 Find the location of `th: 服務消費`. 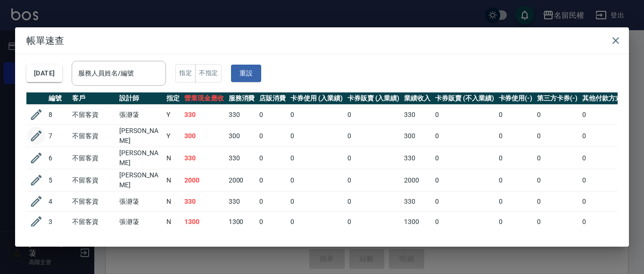

th: 服務消費 is located at coordinates (242, 99).